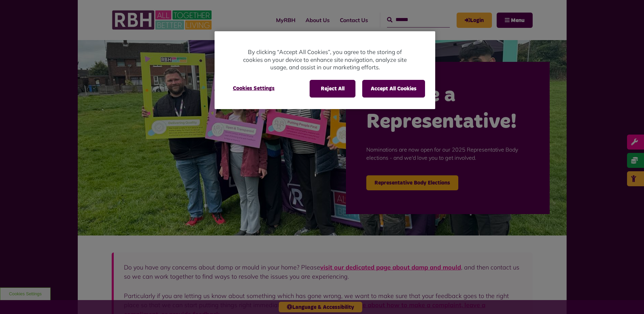  What do you see at coordinates (325, 60) in the screenshot?
I see `p: By clicking “Accept All Cookies”, you agree to the storing of cookies on your device to enhance s...` at bounding box center [325, 60].